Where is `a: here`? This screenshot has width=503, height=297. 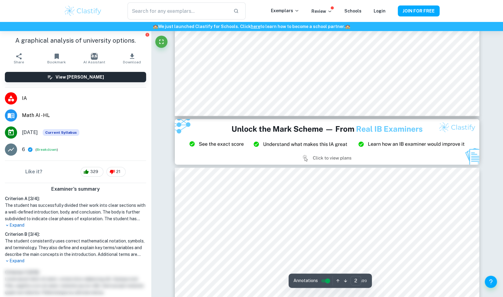
a: here is located at coordinates (255, 27).